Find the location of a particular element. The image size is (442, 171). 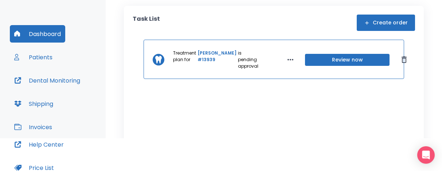

button: Create order is located at coordinates (386, 23).